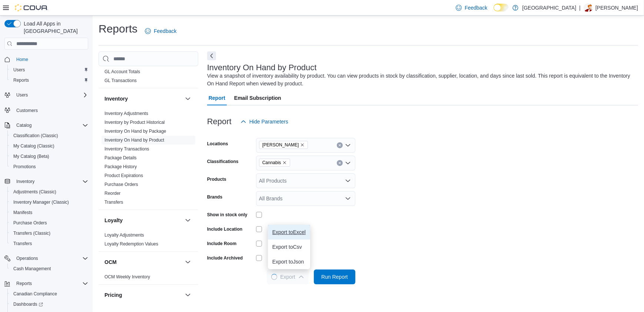 The image size is (644, 312). What do you see at coordinates (49, 167) in the screenshot?
I see `button: Promotions` at bounding box center [49, 167].